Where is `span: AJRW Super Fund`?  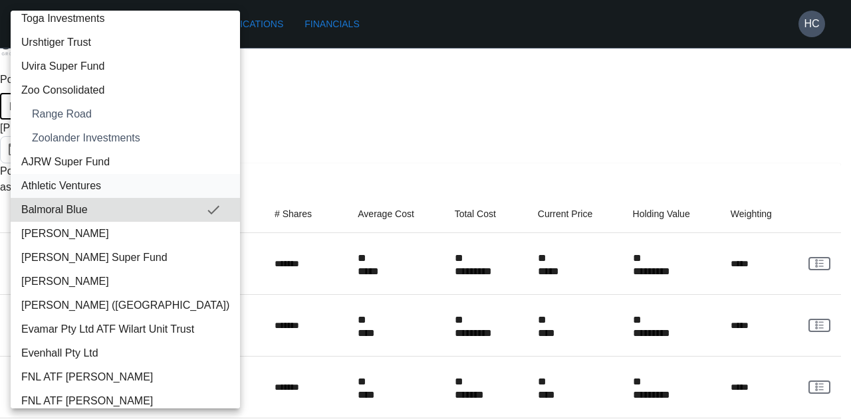 span: AJRW Super Fund is located at coordinates (125, 162).